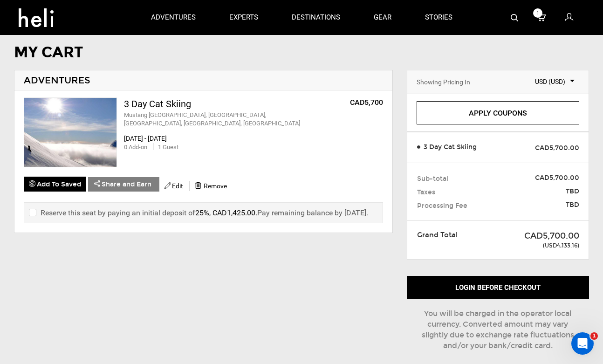 Image resolution: width=603 pixels, height=364 pixels. What do you see at coordinates (534, 236) in the screenshot?
I see `div: CAD5,700.00` at bounding box center [534, 236].